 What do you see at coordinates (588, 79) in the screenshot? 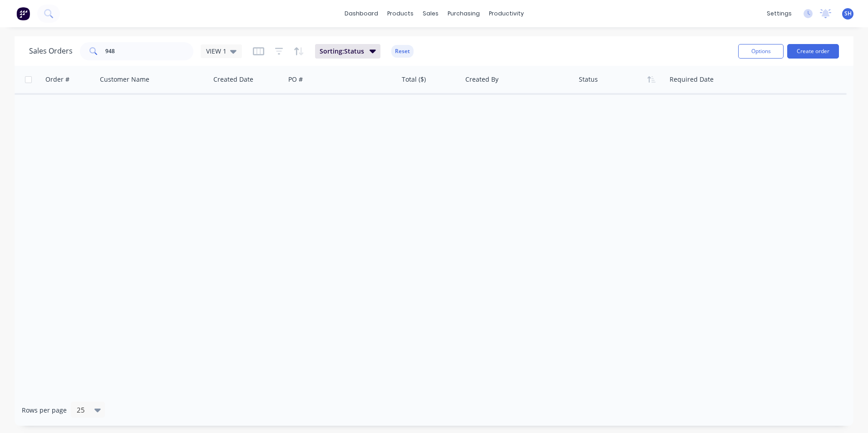
I see `div: Status` at bounding box center [588, 79].